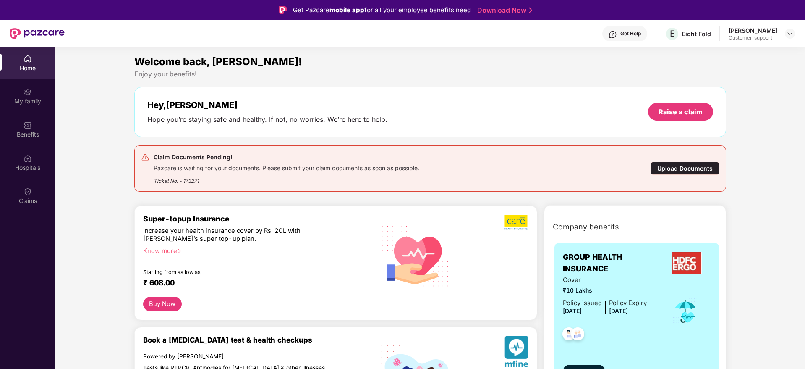 Image resolution: width=805 pixels, height=369 pixels. What do you see at coordinates (686, 311) in the screenshot?
I see `img: icon` at bounding box center [686, 311].